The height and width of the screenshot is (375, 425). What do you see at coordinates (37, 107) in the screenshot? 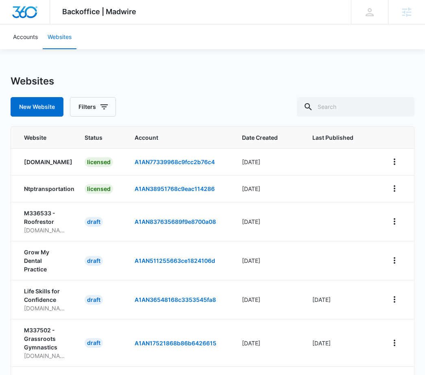
I see `button: New Website` at bounding box center [37, 107].